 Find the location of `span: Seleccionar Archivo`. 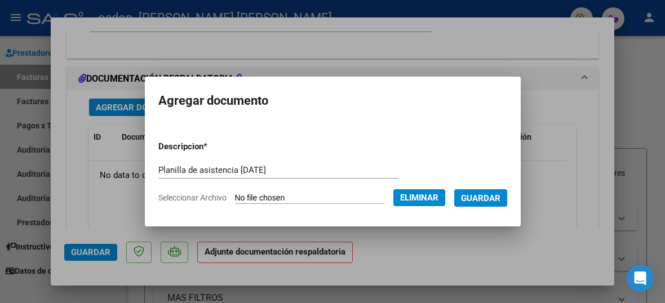

span: Seleccionar Archivo is located at coordinates (192, 198).